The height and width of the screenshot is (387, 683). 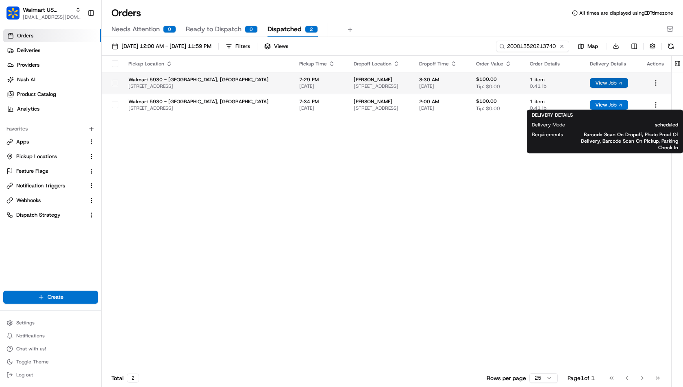 I want to click on a: Deliveries, so click(x=52, y=50).